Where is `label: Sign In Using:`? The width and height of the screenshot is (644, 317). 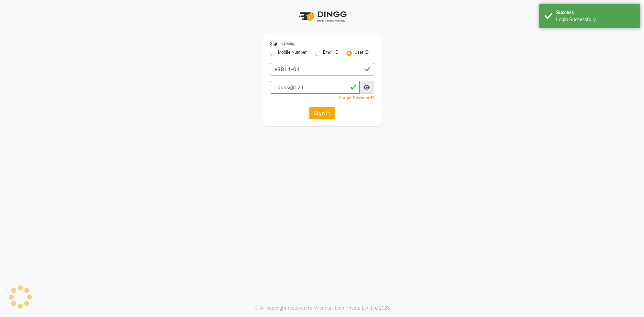
label: Sign In Using: is located at coordinates (283, 44).